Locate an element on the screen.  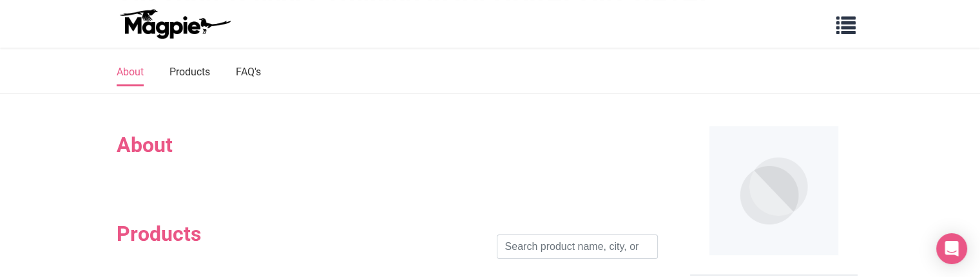
a: FAQ's is located at coordinates (248, 72).